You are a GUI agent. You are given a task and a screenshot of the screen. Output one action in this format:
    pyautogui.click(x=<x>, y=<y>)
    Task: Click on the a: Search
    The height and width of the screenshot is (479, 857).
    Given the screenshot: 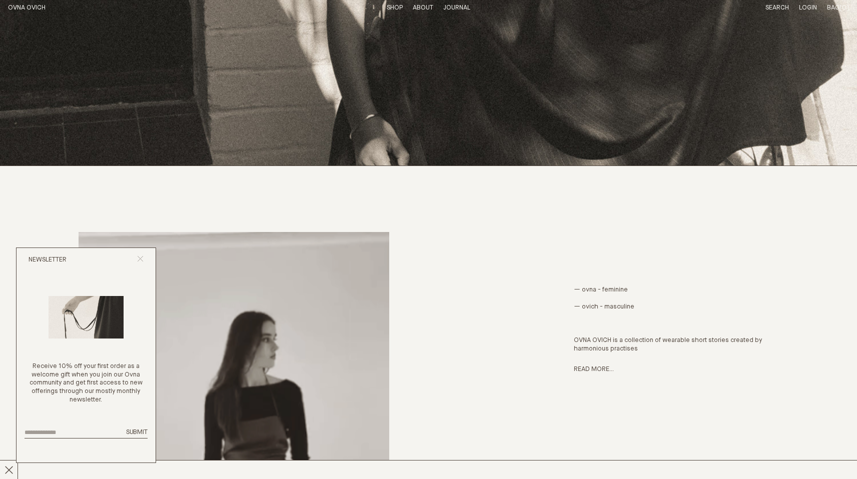 What is the action you would take?
    pyautogui.click(x=777, y=8)
    